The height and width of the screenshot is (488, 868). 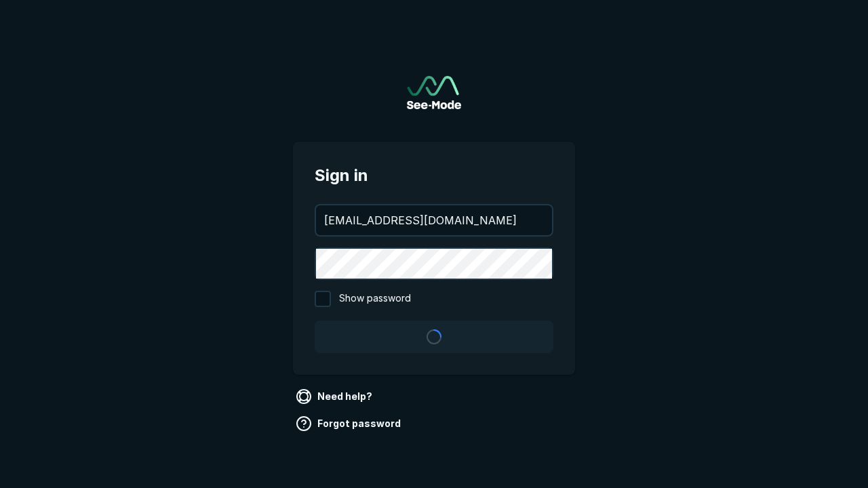 I want to click on span: Sign in, so click(x=434, y=176).